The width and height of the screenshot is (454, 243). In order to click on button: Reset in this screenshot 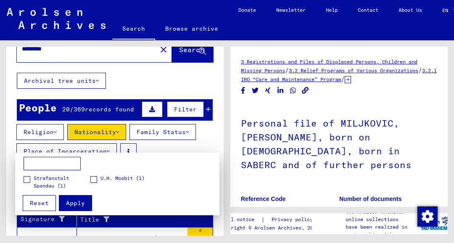, I will do `click(39, 203)`.